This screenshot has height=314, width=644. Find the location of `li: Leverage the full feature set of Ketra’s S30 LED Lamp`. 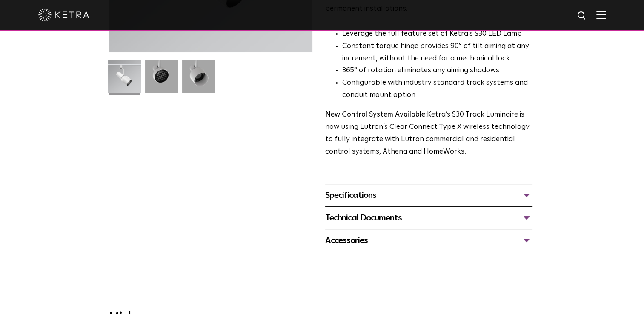

li: Leverage the full feature set of Ketra’s S30 LED Lamp is located at coordinates (437, 34).